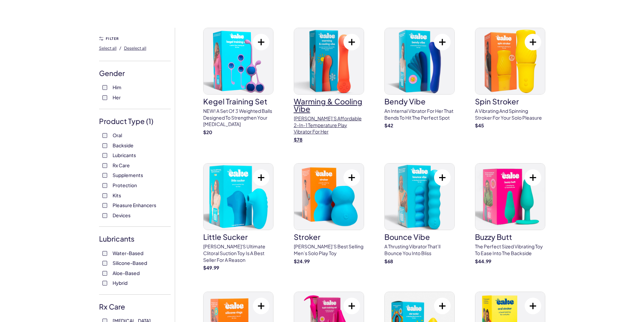 The width and height of the screenshot is (644, 322). Describe the element at coordinates (479, 125) in the screenshot. I see `strong: $ 45` at that location.